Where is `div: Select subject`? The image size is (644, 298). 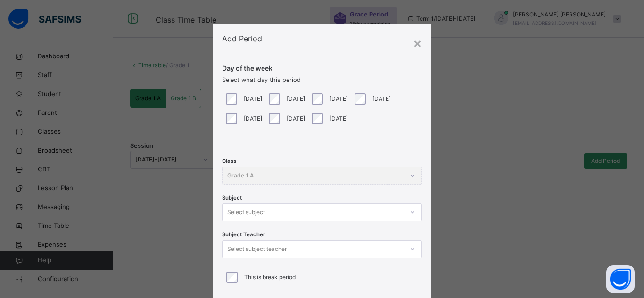
div: Select subject is located at coordinates (246, 212).